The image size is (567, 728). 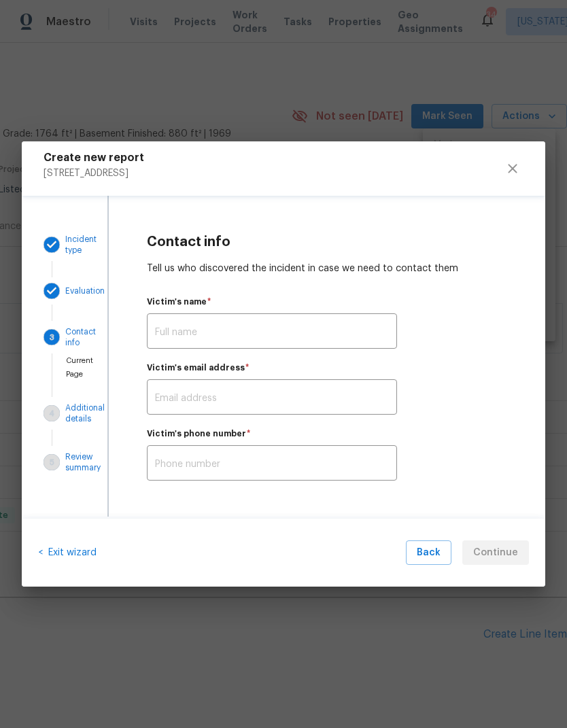 What do you see at coordinates (272, 332) in the screenshot?
I see `input: Full name` at bounding box center [272, 332].